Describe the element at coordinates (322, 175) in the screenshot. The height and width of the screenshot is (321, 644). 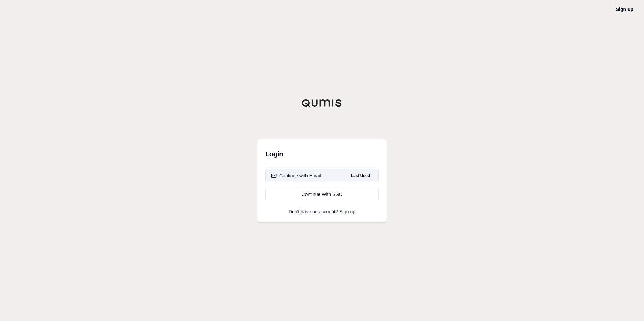
I see `button: Continue with EmailLast Used` at that location.